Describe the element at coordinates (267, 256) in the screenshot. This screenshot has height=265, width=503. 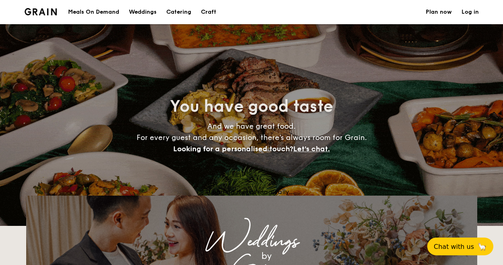
I see `div: by` at that location.